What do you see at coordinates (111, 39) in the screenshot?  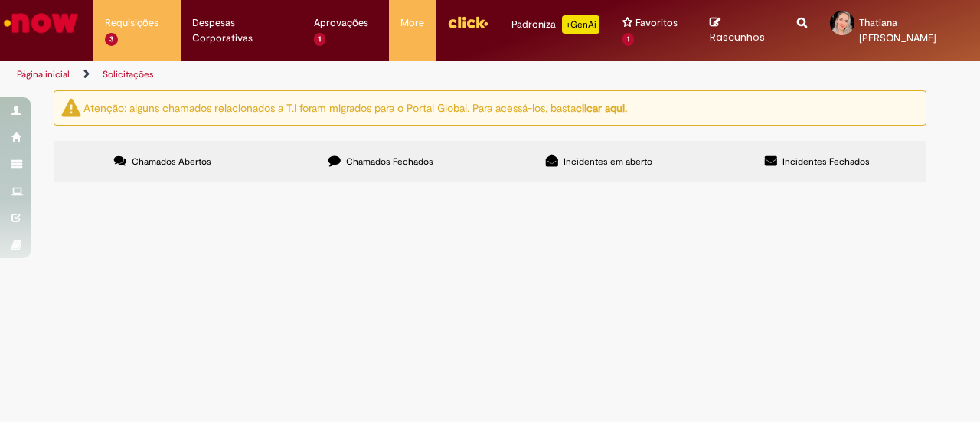 I see `span: 3` at bounding box center [111, 39].